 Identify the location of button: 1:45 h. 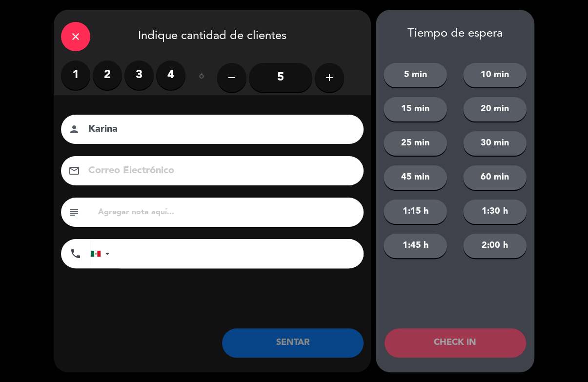
(415, 246).